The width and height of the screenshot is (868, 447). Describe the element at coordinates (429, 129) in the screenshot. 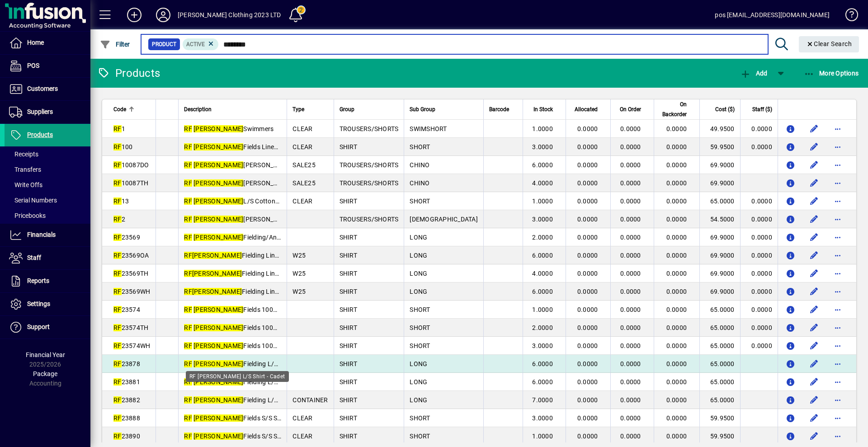

I see `span: SWIMSHORT` at that location.